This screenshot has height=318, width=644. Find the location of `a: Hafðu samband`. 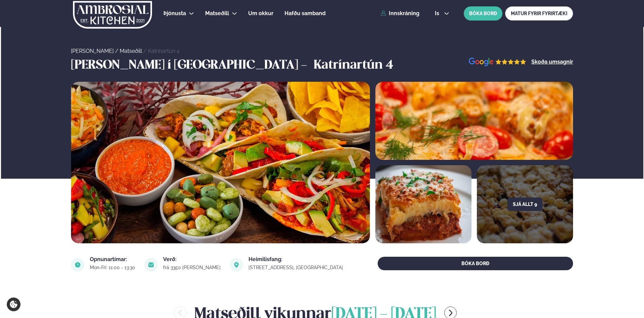

a: Hafðu samband is located at coordinates (305, 14).